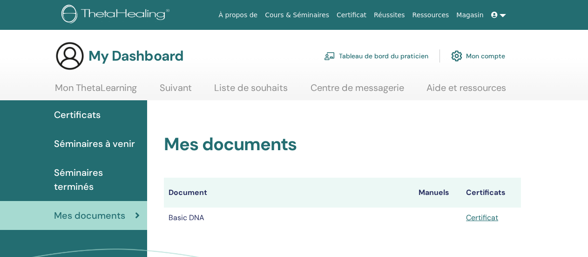 The width and height of the screenshot is (588, 257). Describe the element at coordinates (431, 15) in the screenshot. I see `a: Ressources` at that location.